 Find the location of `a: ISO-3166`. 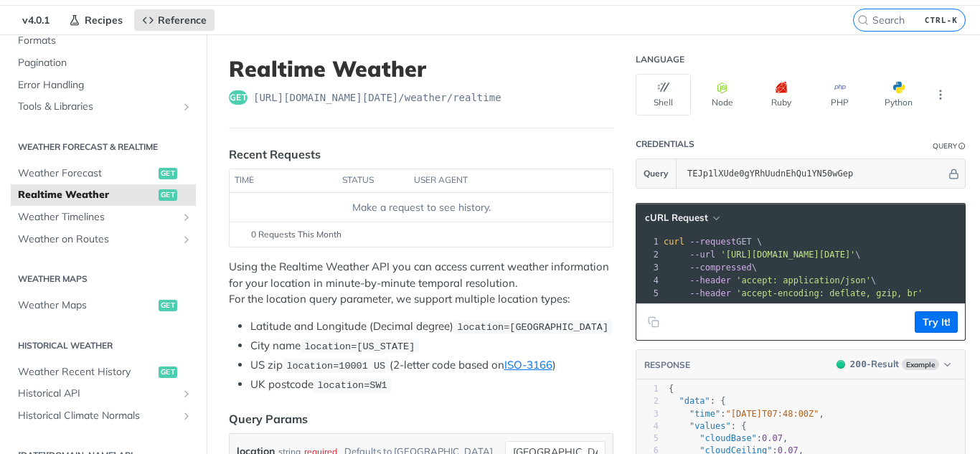

a: ISO-3166 is located at coordinates (528, 364).